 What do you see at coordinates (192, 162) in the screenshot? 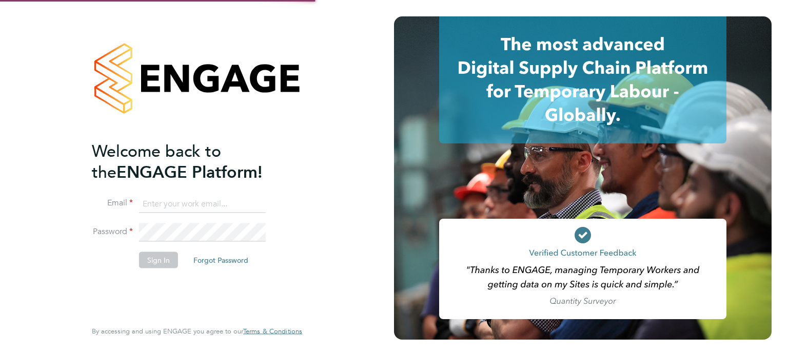
I see `h2: ENGAGE Platform!` at bounding box center [192, 162].